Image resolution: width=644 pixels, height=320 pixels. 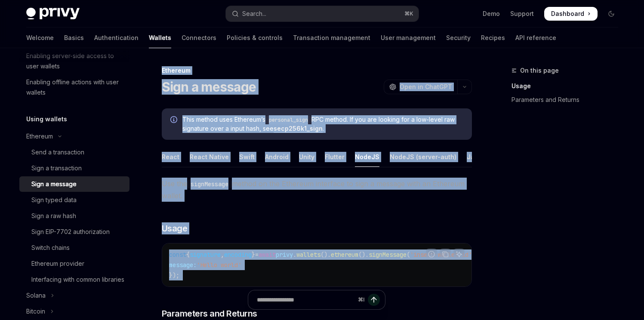 What do you see at coordinates (205, 255) in the screenshot?
I see `span: signature` at bounding box center [205, 255].